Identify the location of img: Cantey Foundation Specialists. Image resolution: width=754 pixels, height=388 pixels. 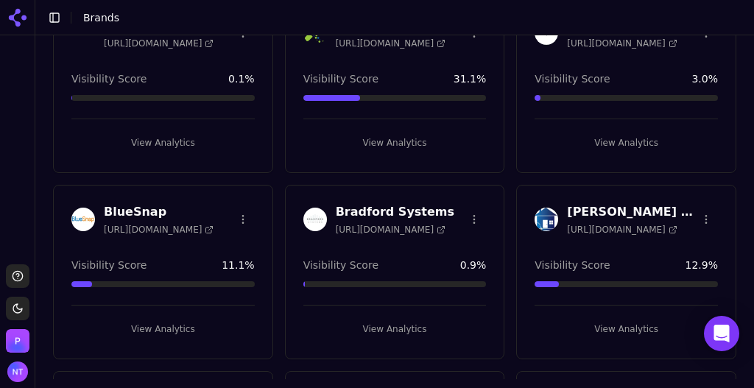
(546, 219).